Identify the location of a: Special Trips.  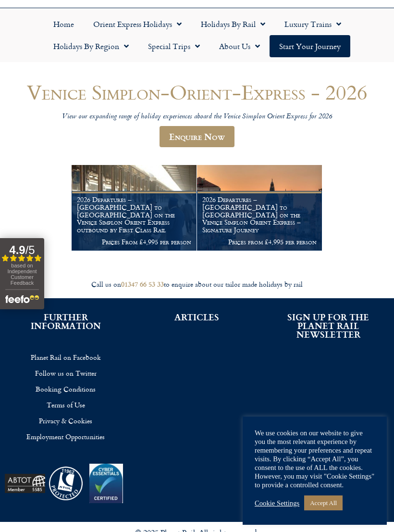
(174, 46).